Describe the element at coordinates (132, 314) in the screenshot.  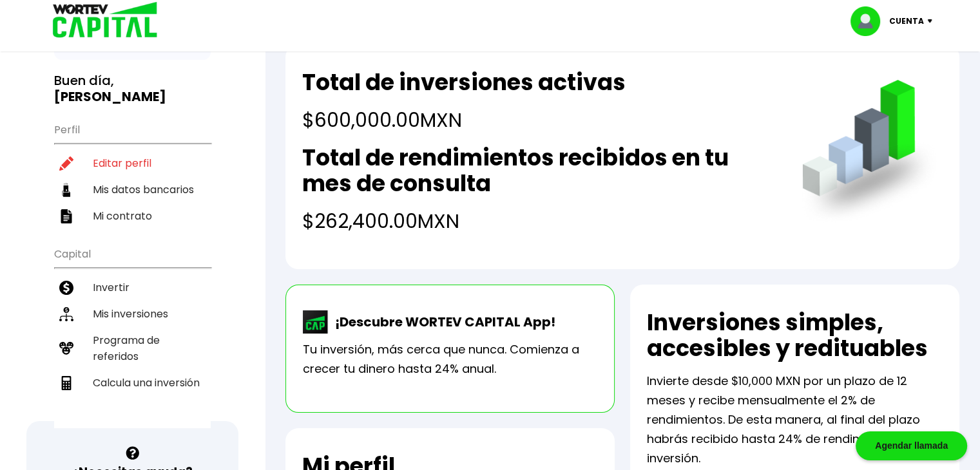
I see `a: Mis inversiones` at that location.